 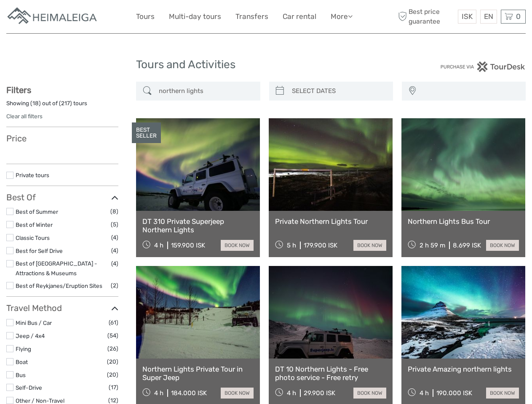 I want to click on a: Mini Bus / Car, so click(x=34, y=323).